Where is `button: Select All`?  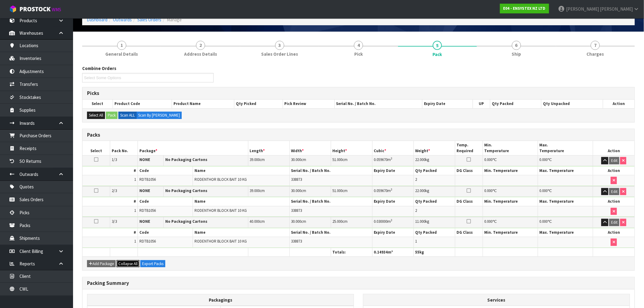
button: Select All is located at coordinates (96, 115).